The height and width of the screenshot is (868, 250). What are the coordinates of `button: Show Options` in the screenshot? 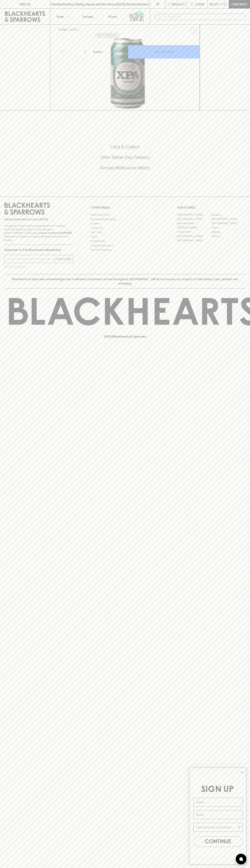 It's located at (239, 827).